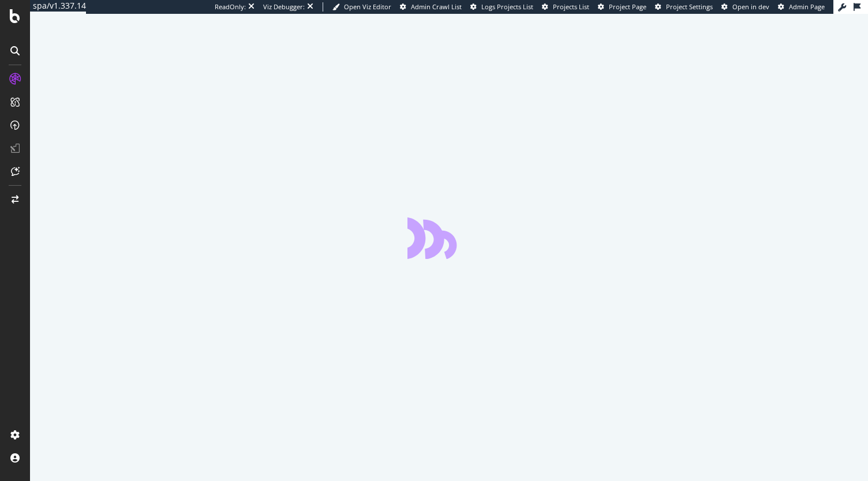  I want to click on a: Project Page, so click(622, 7).